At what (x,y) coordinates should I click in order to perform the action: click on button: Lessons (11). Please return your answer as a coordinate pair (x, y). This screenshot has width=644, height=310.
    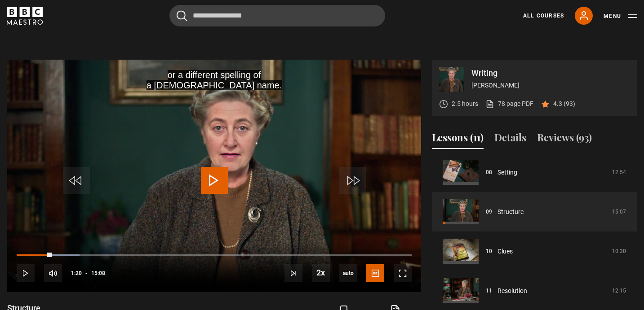
    Looking at the image, I should click on (457, 140).